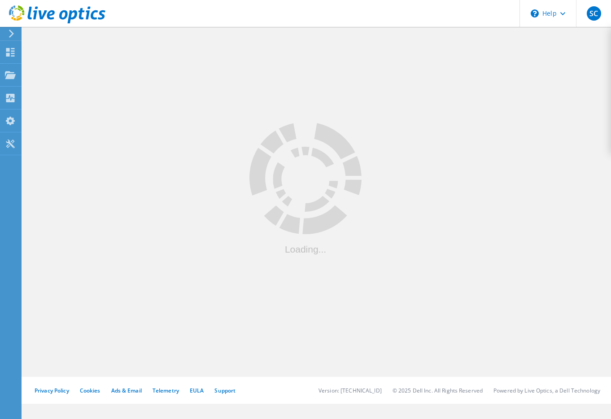 The width and height of the screenshot is (611, 419). I want to click on div: Loading..., so click(305, 249).